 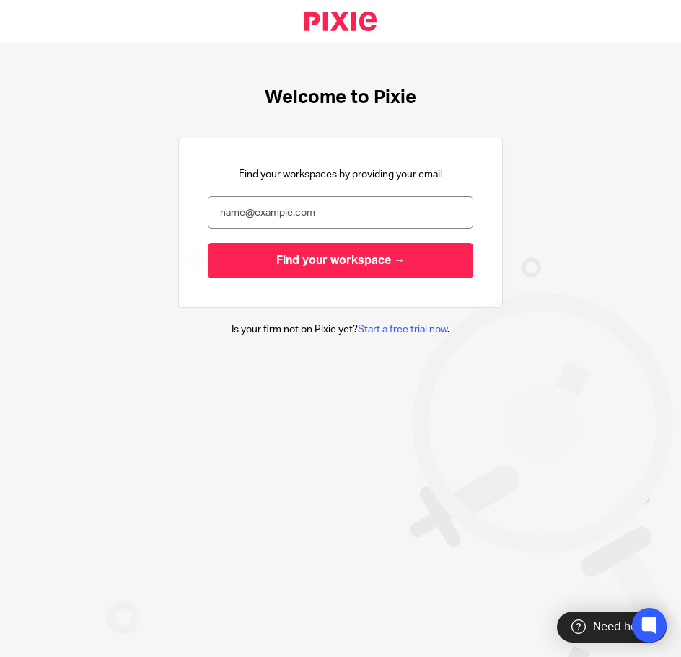 I want to click on p: Is your firm not on Pixie yet? ., so click(x=341, y=330).